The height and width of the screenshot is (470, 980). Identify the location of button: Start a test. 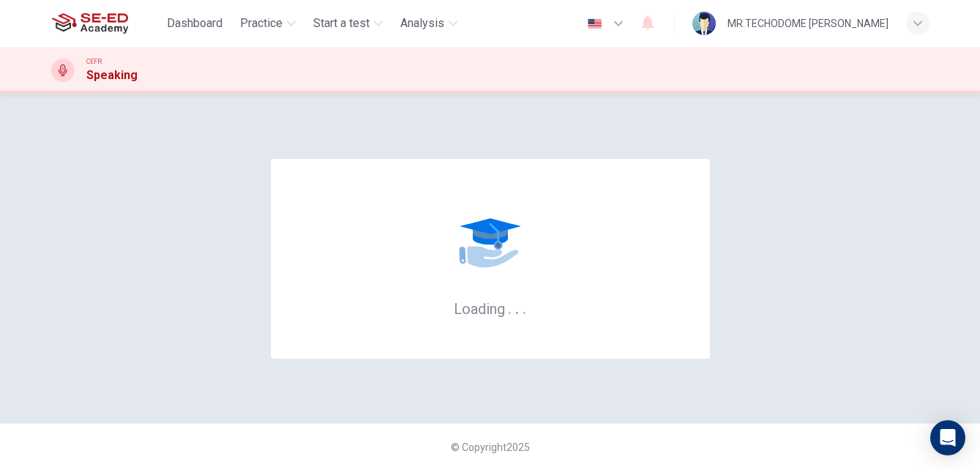
(348, 23).